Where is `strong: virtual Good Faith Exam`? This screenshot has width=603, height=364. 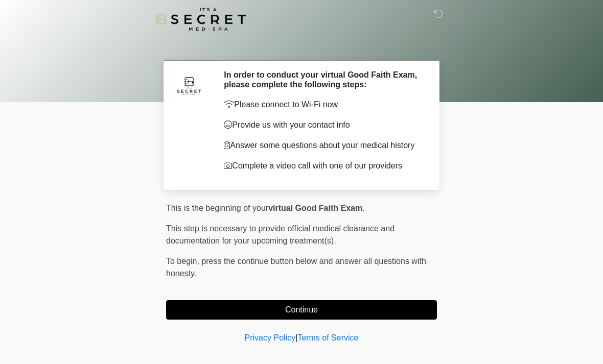
strong: virtual Good Faith Exam is located at coordinates (315, 208).